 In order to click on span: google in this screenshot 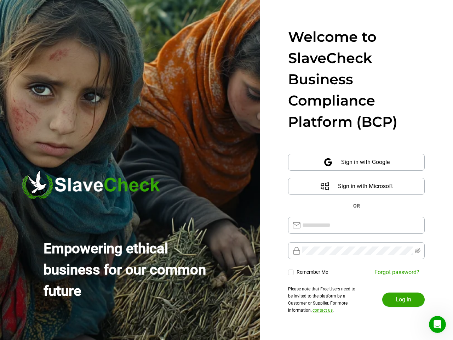, I will do `click(328, 162)`.